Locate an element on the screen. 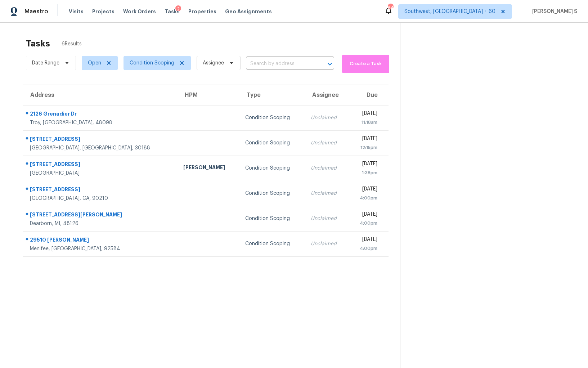 The width and height of the screenshot is (588, 368). button: Create a Task is located at coordinates (366, 64).